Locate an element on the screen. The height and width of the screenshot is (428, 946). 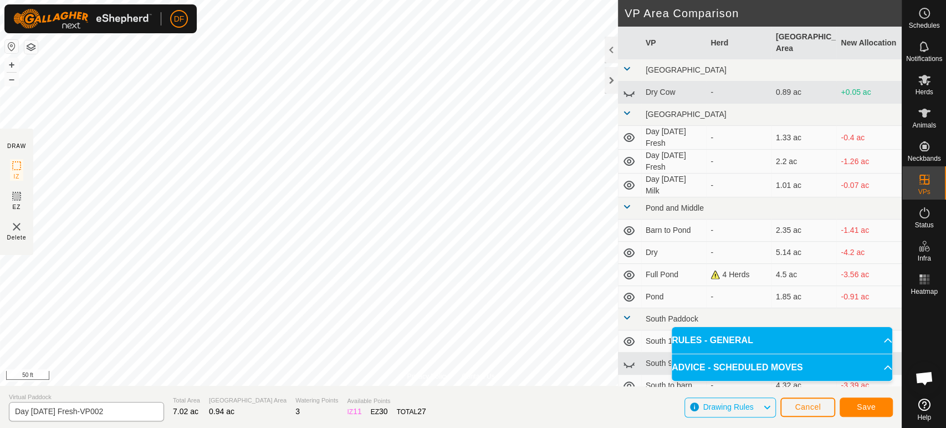
span: Neckbands is located at coordinates (924, 158).